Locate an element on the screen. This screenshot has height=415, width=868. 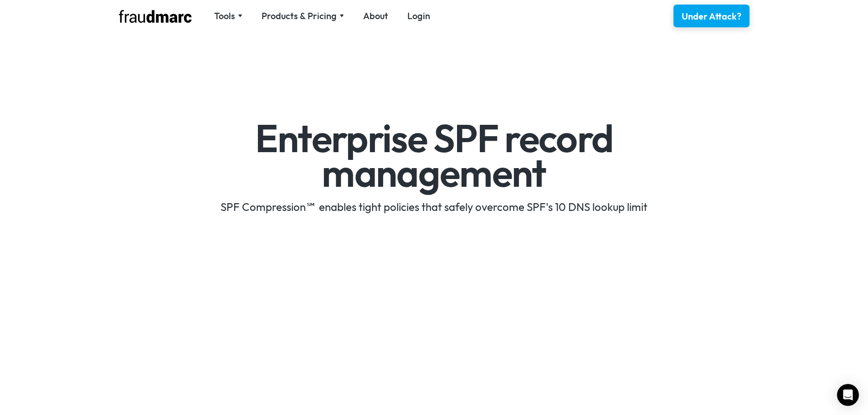
a: Under Attack? is located at coordinates (711, 16).